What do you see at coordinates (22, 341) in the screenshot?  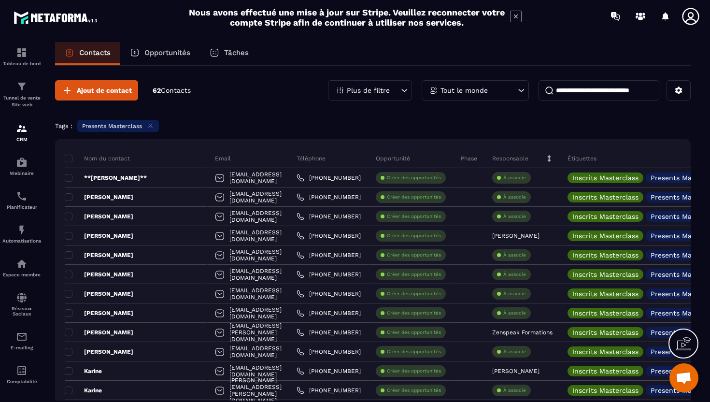 I see `a: emailemailE-mailing` at bounding box center [22, 341].